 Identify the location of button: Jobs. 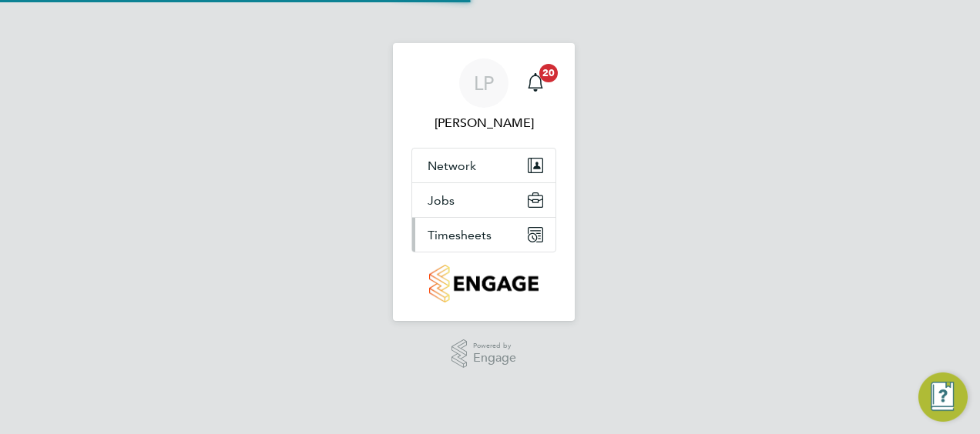
(484, 200).